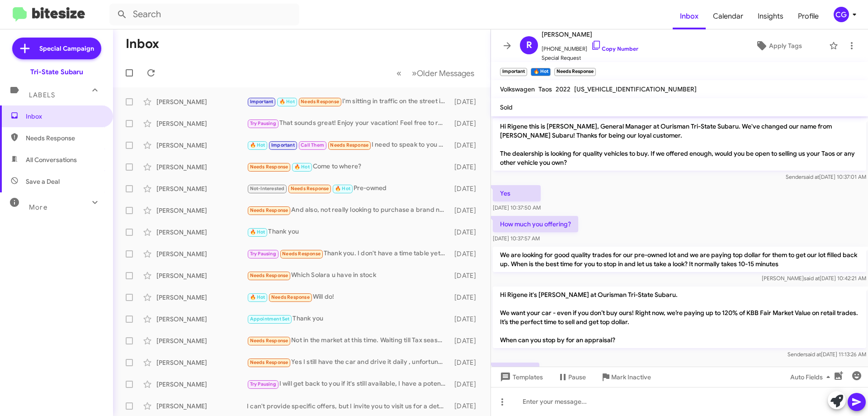  What do you see at coordinates (631, 377) in the screenshot?
I see `span: Mark Inactive` at bounding box center [631, 377].